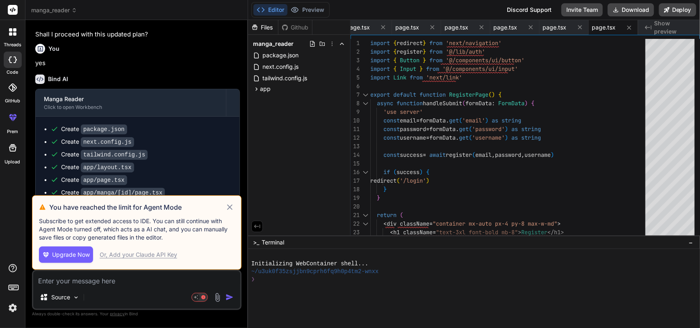  What do you see at coordinates (263, 27) in the screenshot?
I see `div: Files` at bounding box center [263, 27].